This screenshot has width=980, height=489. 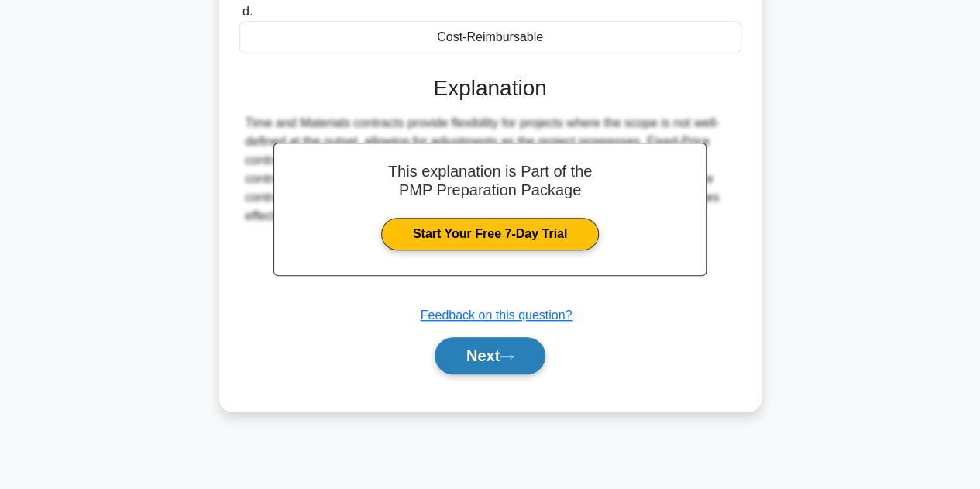 What do you see at coordinates (490, 356) in the screenshot?
I see `button: Next` at bounding box center [490, 356].